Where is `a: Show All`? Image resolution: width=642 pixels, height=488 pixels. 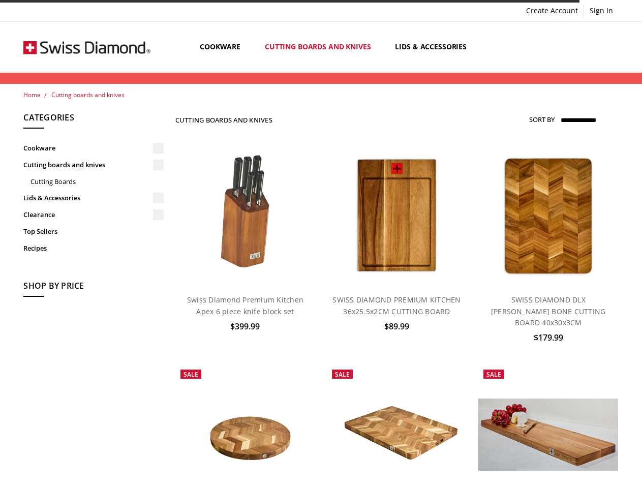
a: Show All is located at coordinates (497, 47).